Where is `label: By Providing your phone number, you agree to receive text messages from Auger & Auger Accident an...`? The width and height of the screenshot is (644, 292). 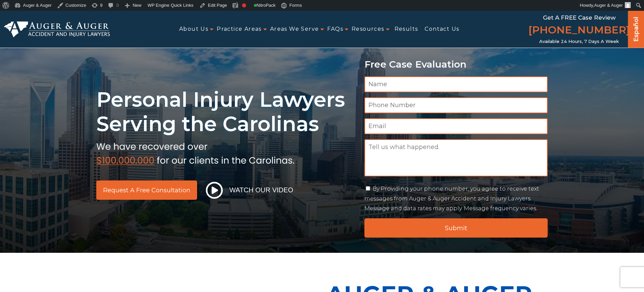 label: By Providing your phone number, you agree to receive text messages from Auger & Auger Accident an... is located at coordinates (451, 198).